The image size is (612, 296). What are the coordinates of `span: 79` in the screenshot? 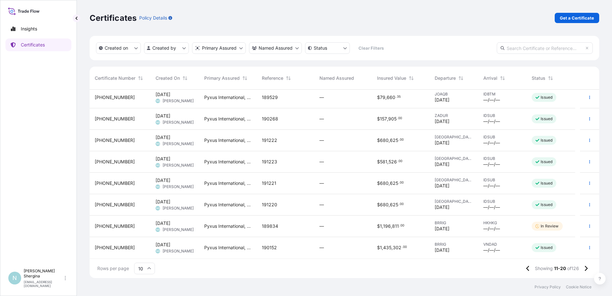 It's located at (383, 97).